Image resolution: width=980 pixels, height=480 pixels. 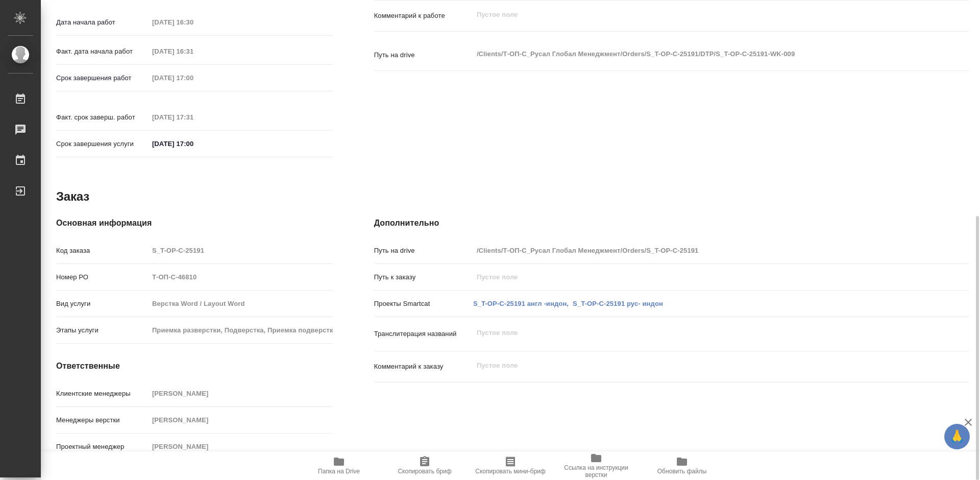 I want to click on p: Код заказа, so click(x=102, y=251).